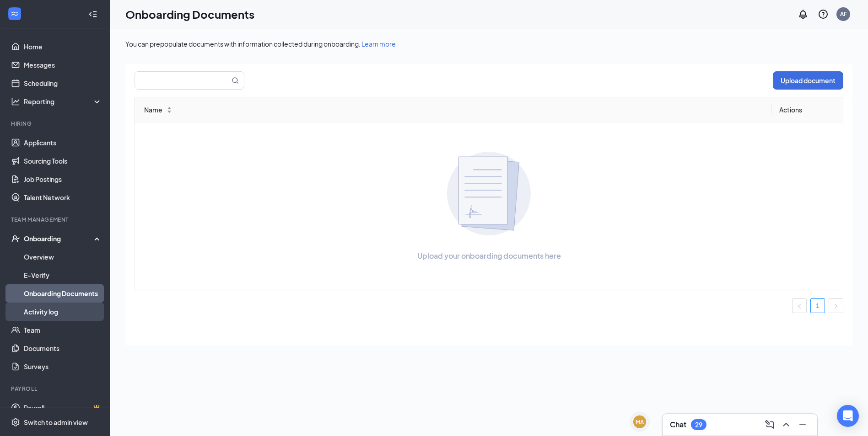 The width and height of the screenshot is (868, 436). Describe the element at coordinates (799, 306) in the screenshot. I see `li: Previous Page` at that location.